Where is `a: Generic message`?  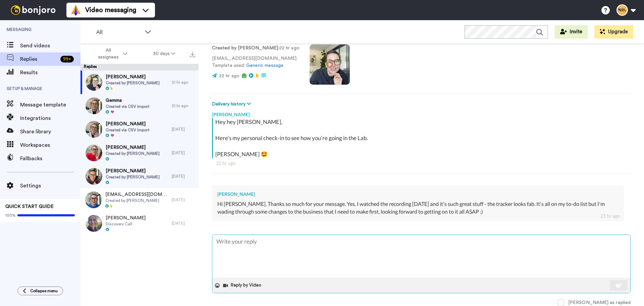
a: Generic message is located at coordinates (265, 65).